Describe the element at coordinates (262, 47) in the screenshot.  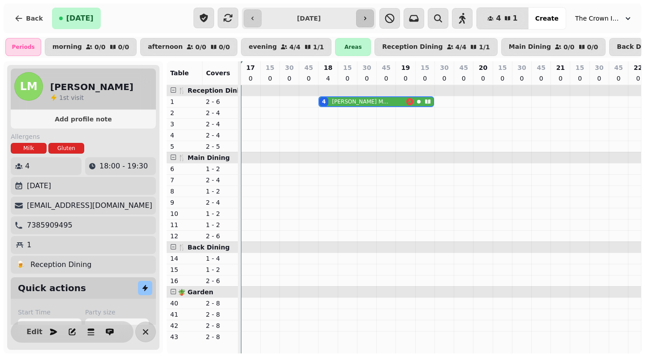
I see `p: evening` at that location.